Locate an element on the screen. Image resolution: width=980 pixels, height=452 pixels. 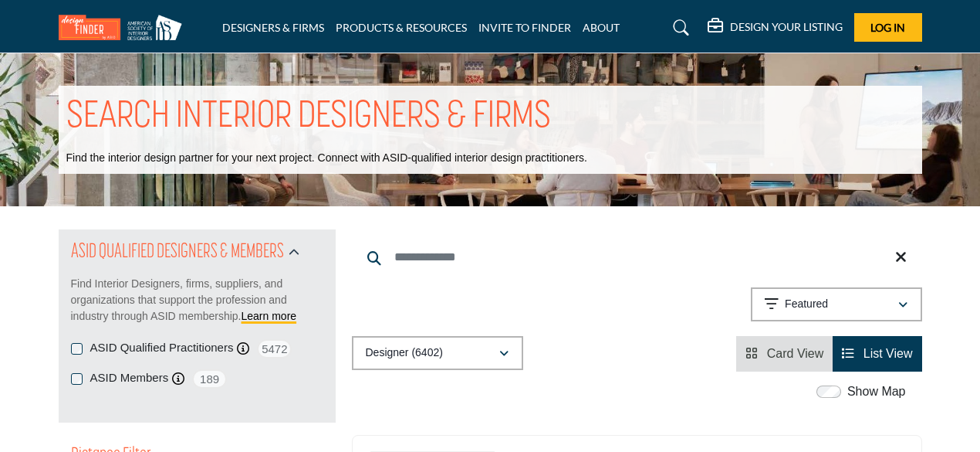
a: Search is located at coordinates (678, 28).